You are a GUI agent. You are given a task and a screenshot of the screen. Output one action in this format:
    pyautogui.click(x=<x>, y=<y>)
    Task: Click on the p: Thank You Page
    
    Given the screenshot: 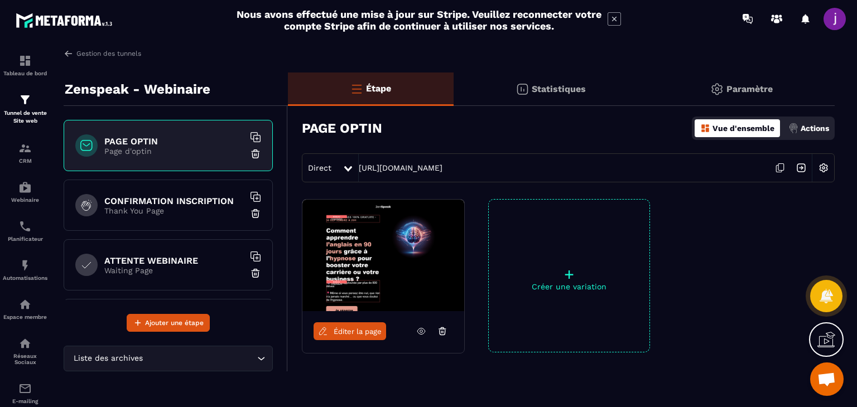 What is the action you would take?
    pyautogui.click(x=174, y=211)
    